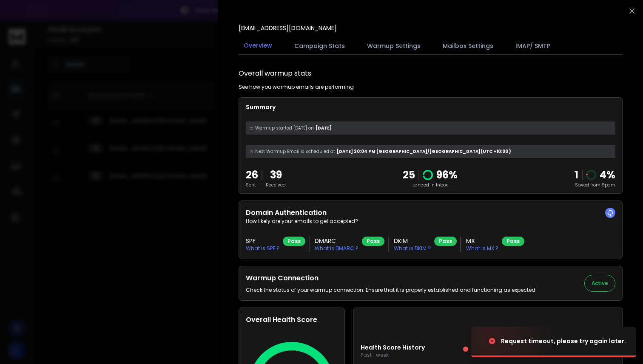 The width and height of the screenshot is (643, 364). I want to click on p: What is DMARC ?, so click(336, 249).